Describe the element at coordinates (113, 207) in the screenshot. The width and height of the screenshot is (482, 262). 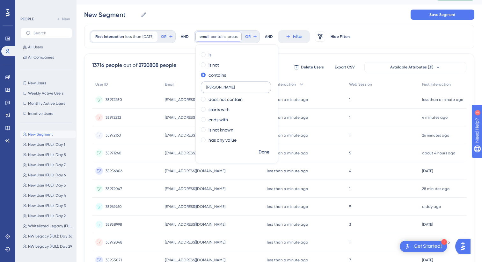
I see `span: 35962960` at that location.